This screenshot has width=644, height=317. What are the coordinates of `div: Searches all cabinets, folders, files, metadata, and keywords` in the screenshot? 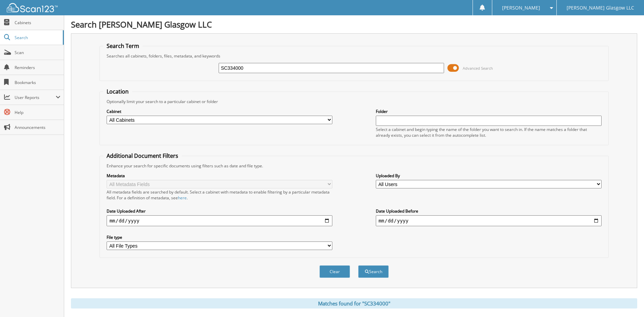 It's located at (354, 55).